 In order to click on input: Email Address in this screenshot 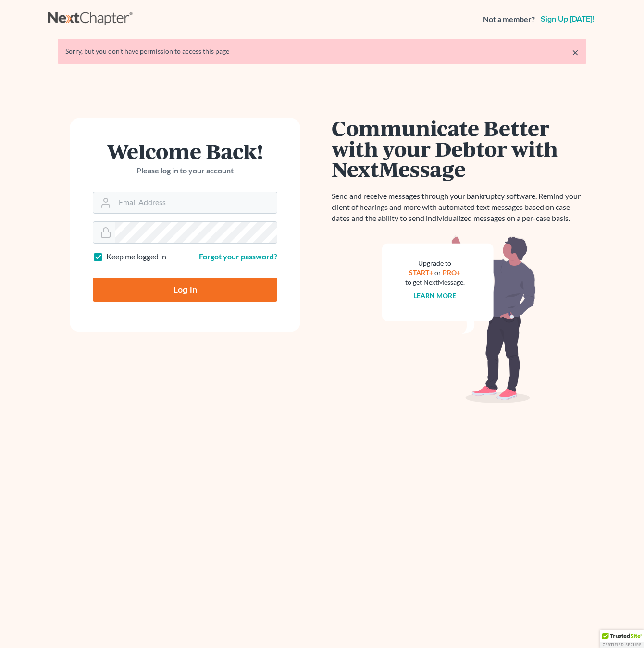, I will do `click(196, 203)`.